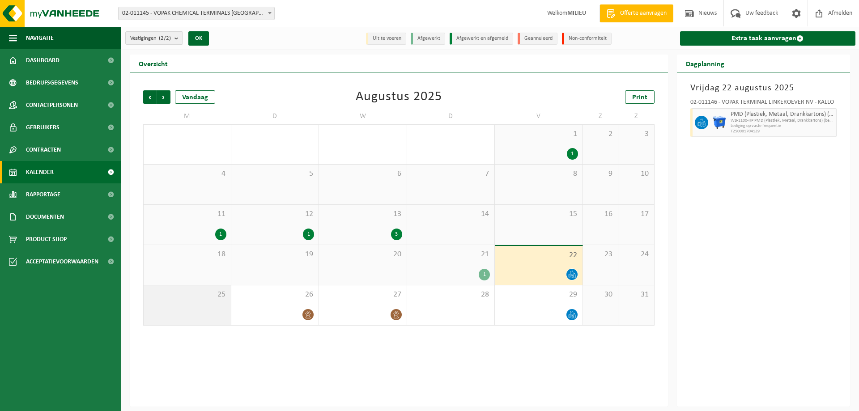 Image resolution: width=859 pixels, height=411 pixels. I want to click on span: PMD (Plastiek, Metaal, Drankkartons) (bedrijven), so click(783, 115).